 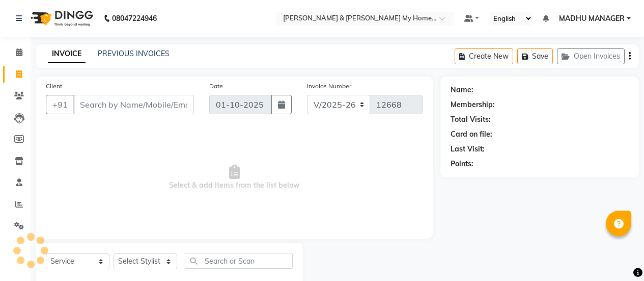 What do you see at coordinates (60, 18) in the screenshot?
I see `img: logo` at bounding box center [60, 18].